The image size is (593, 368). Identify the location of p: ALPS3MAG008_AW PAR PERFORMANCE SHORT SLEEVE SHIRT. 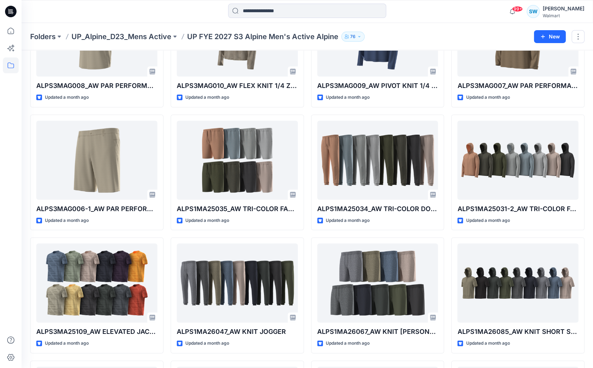
(97, 86).